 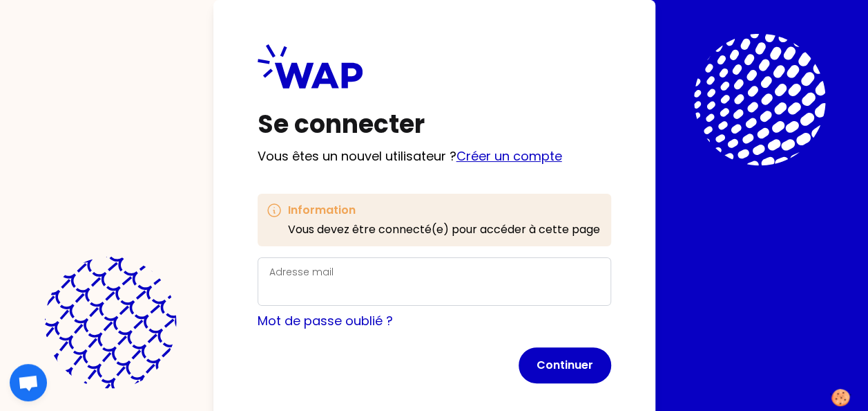 What do you see at coordinates (509, 155) in the screenshot?
I see `a: Créer un compte` at bounding box center [509, 155].